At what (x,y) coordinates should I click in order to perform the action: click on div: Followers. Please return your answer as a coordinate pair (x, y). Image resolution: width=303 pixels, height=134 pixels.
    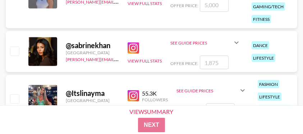
    Looking at the image, I should click on (155, 100).